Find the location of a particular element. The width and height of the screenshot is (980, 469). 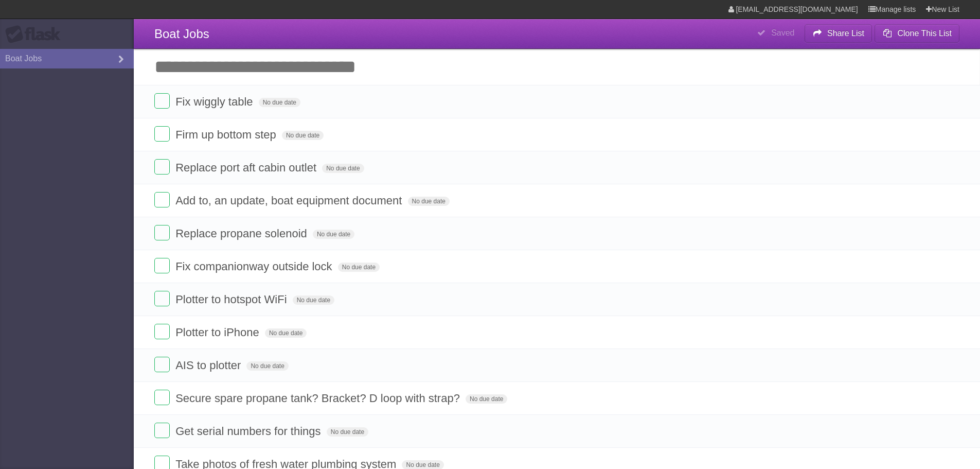

span: Boat Jobs is located at coordinates (181, 33).